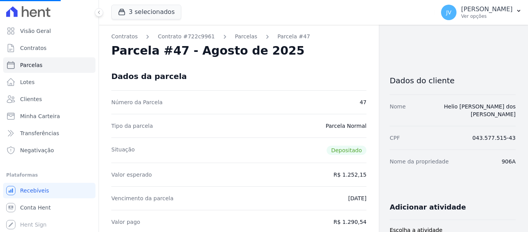 The height and width of the screenshot is (232, 528). Describe the element at coordinates (131, 174) in the screenshot. I see `dt: Valor esperado` at that location.